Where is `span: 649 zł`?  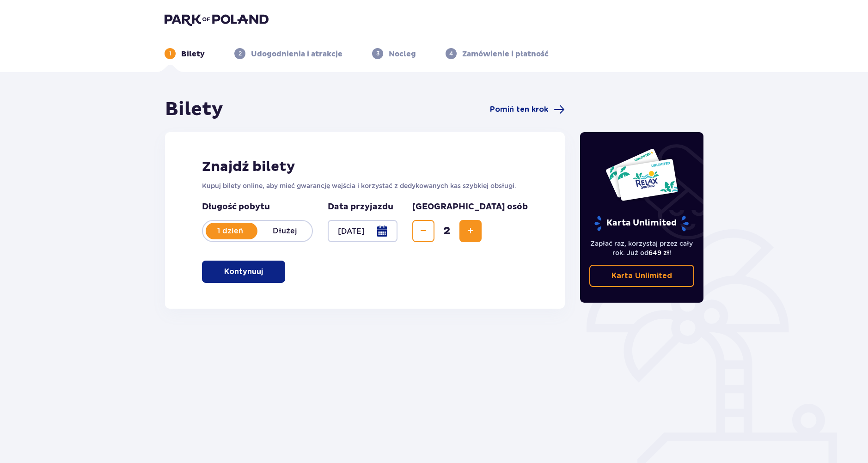 span: 649 zł is located at coordinates (658, 253).